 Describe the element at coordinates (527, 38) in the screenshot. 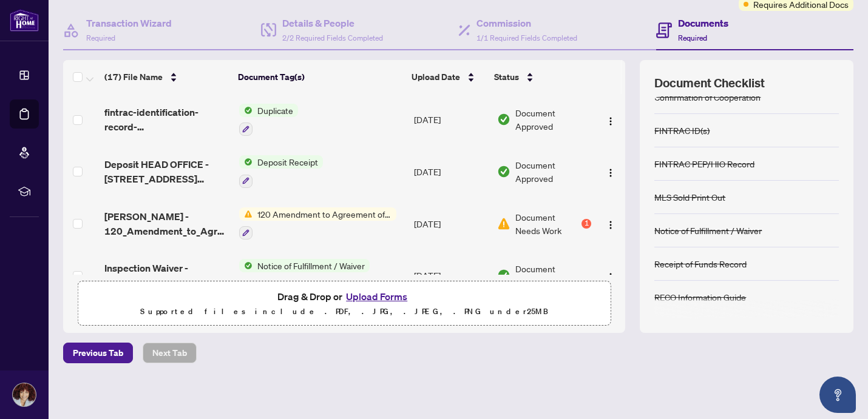

I see `span: 1/1 Required Fields Completed` at that location.